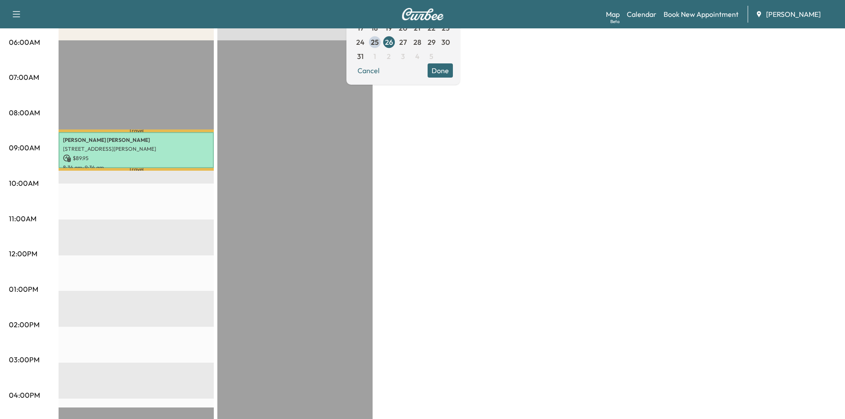 The width and height of the screenshot is (845, 419). Describe the element at coordinates (641, 14) in the screenshot. I see `a: Calendar` at that location.